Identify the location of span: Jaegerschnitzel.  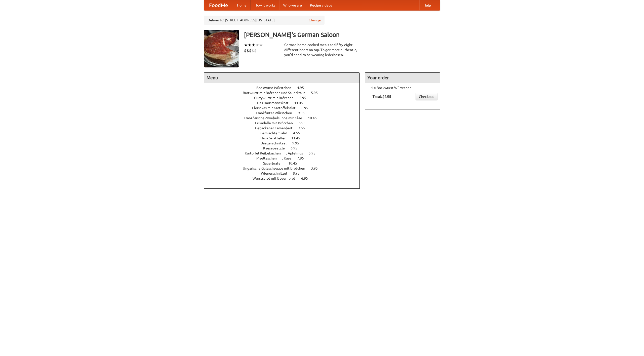
(276, 143).